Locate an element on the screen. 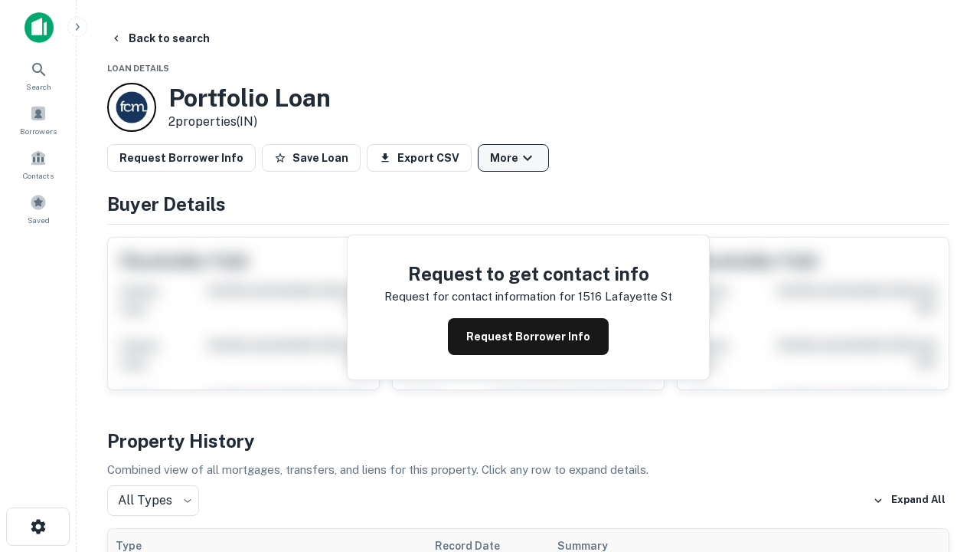  img: capitalize-icon.png is located at coordinates (39, 28).